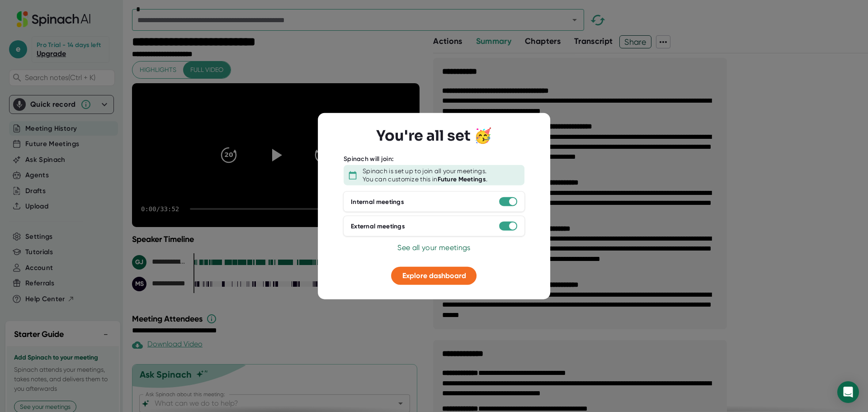 The height and width of the screenshot is (412, 868). Describe the element at coordinates (377, 201) in the screenshot. I see `div: Internal meetings` at that location.